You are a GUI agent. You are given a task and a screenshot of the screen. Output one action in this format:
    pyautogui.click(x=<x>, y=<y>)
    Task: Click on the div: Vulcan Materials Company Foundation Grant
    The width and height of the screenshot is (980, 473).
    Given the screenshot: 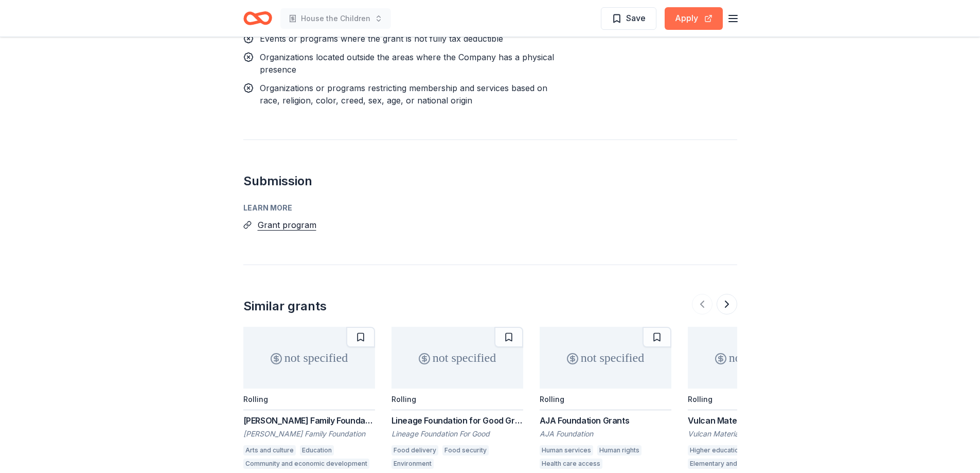 What is the action you would take?
    pyautogui.click(x=754, y=420)
    